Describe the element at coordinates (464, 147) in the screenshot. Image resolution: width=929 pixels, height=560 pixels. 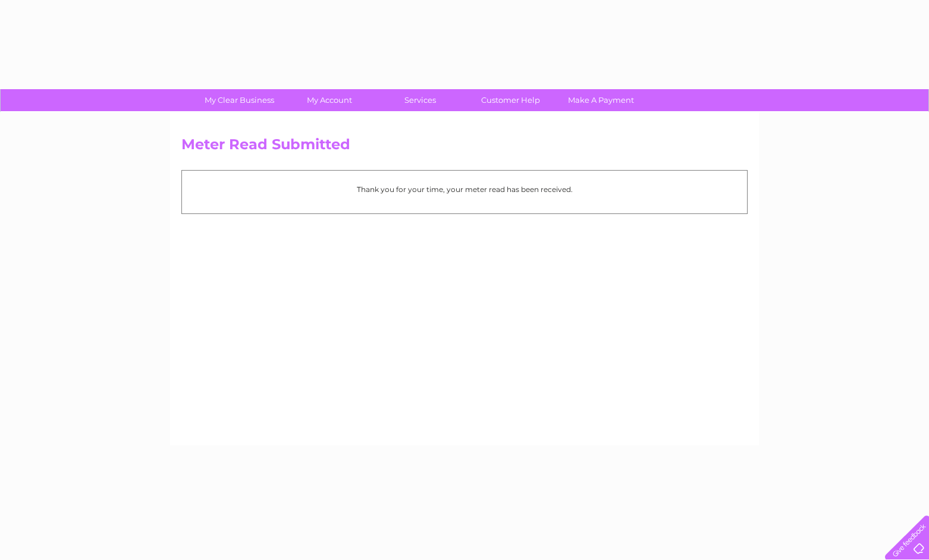
I see `h2: Meter Read Submitted` at that location.